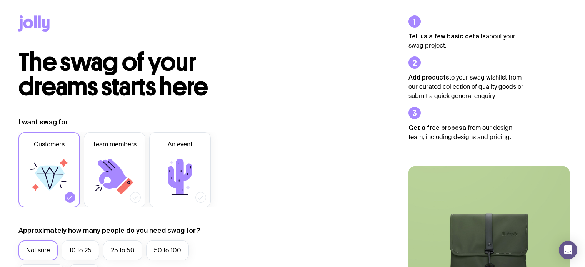 The width and height of the screenshot is (585, 267). Describe the element at coordinates (115, 145) in the screenshot. I see `span: Team members` at that location.